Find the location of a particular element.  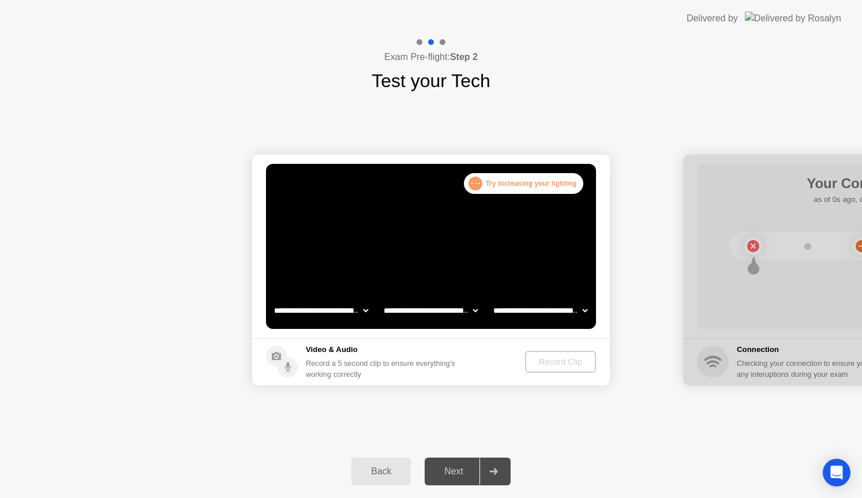

div: Delivered by is located at coordinates (712, 18).